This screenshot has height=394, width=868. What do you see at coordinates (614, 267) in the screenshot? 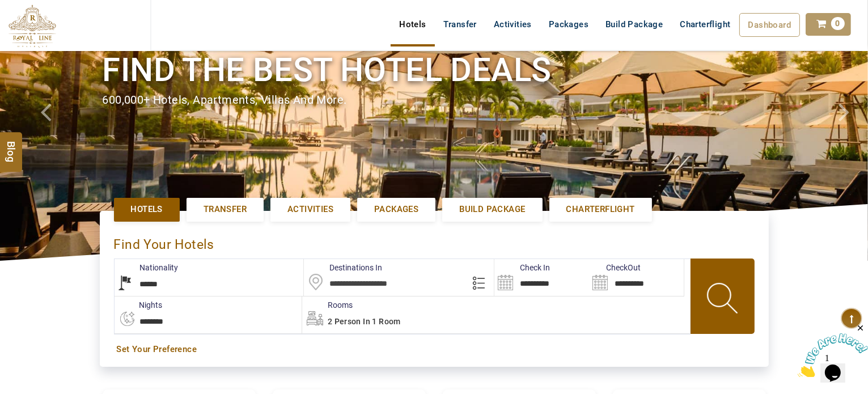
I see `label: CheckOut` at bounding box center [614, 267].